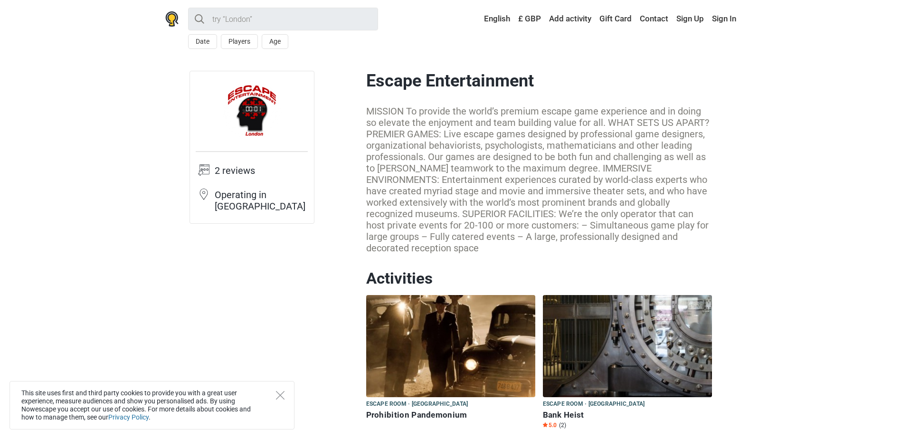  Describe the element at coordinates (152, 405) in the screenshot. I see `div: This site uses first and third party cookies to provide you with a great user experience, measure...` at that location.